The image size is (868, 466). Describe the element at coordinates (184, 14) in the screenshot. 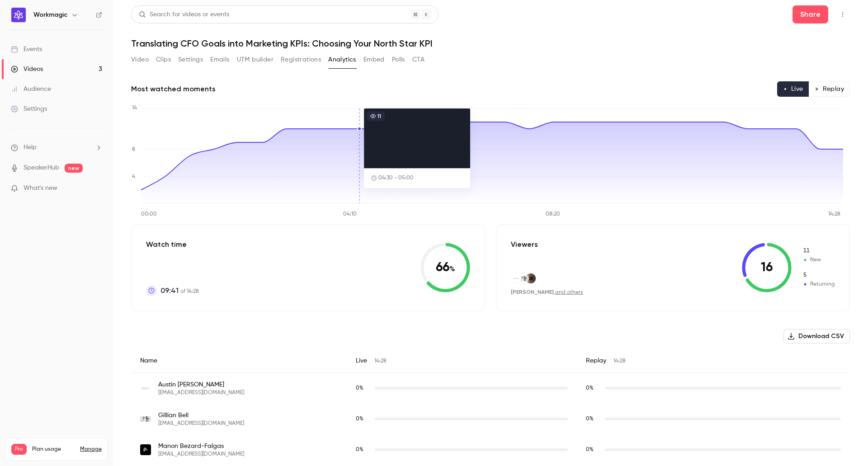

I see `div: Search for videos or events` at that location.